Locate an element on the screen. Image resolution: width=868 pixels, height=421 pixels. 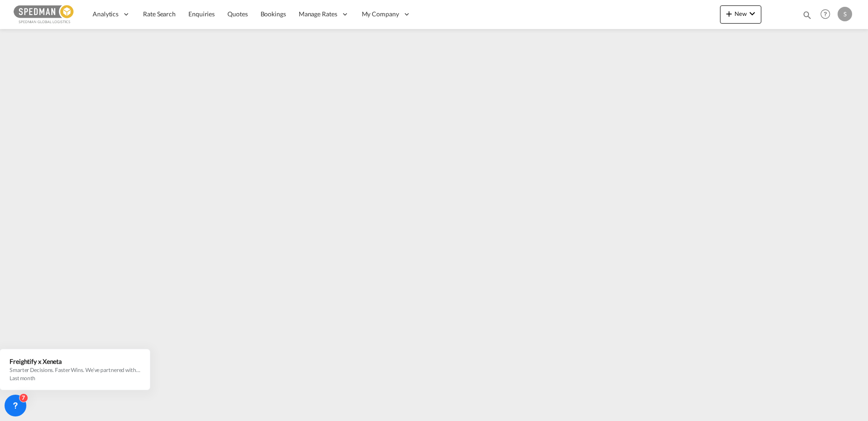
span: Rate Search is located at coordinates (159, 14).